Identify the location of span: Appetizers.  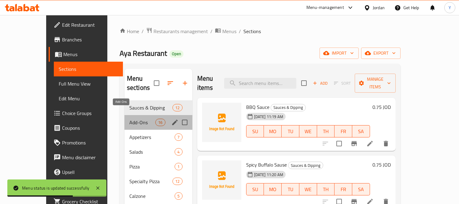
(152, 137).